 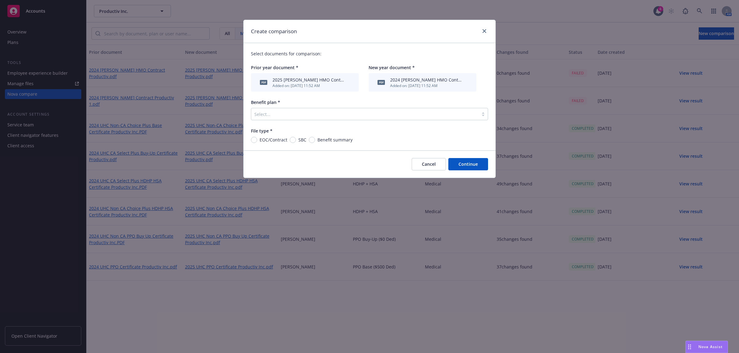 I want to click on h1: Create comparison, so click(x=274, y=31).